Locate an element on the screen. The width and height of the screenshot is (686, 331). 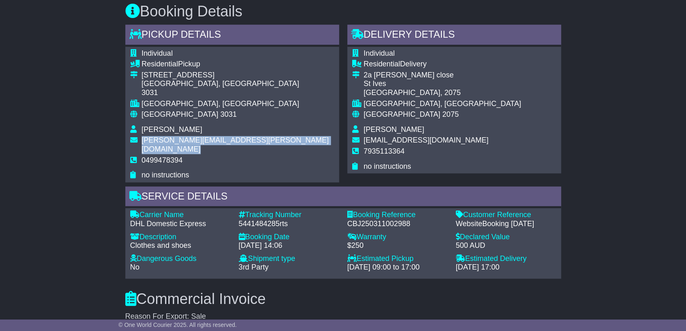
div: Carrier Name is located at coordinates (180, 215).